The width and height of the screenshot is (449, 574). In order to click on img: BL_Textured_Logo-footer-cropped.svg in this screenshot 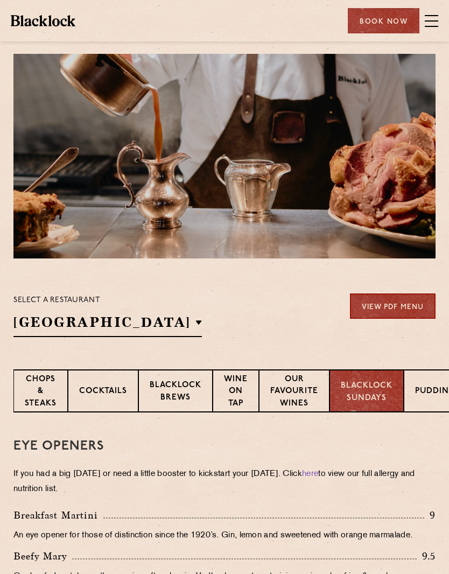, I will do `click(43, 20)`.